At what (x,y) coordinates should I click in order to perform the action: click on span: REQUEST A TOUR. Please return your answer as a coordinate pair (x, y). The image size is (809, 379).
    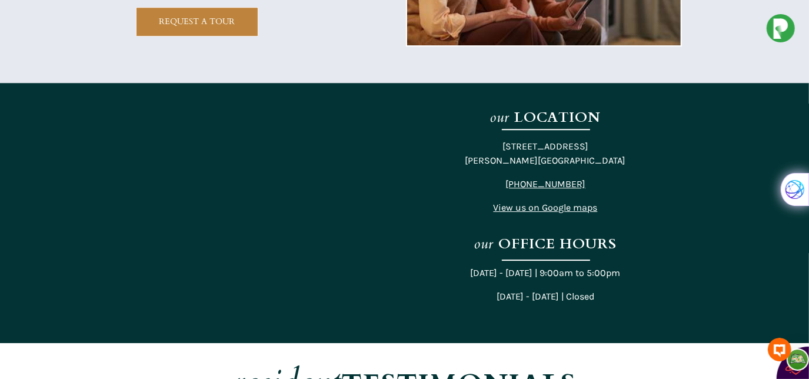
    Looking at the image, I should click on (197, 21).